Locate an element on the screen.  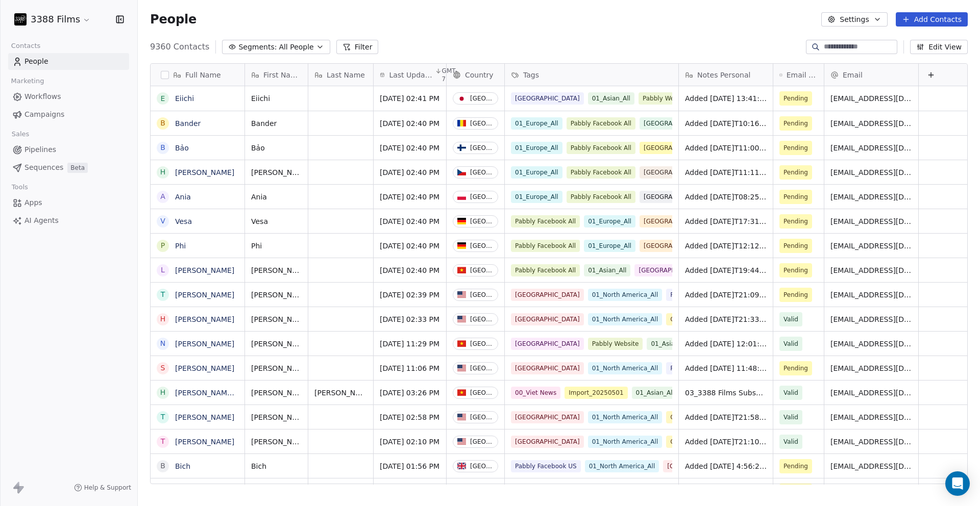
span: Pabbly Website is located at coordinates (666, 98).